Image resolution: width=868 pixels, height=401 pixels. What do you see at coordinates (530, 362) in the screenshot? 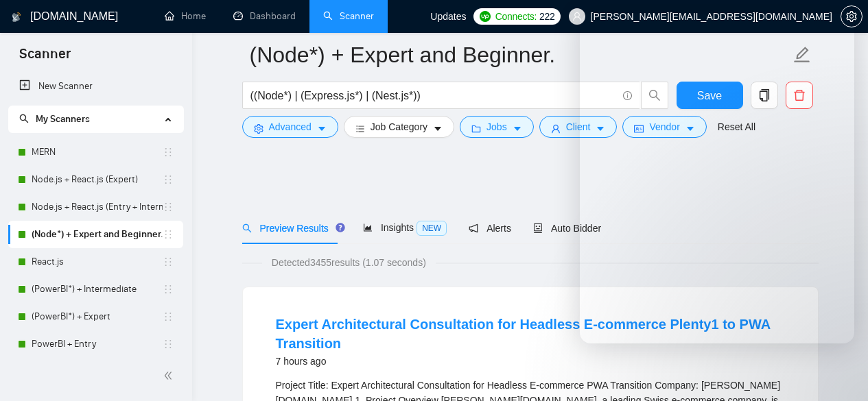
I see `div: 7 hours ago` at bounding box center [530, 362].